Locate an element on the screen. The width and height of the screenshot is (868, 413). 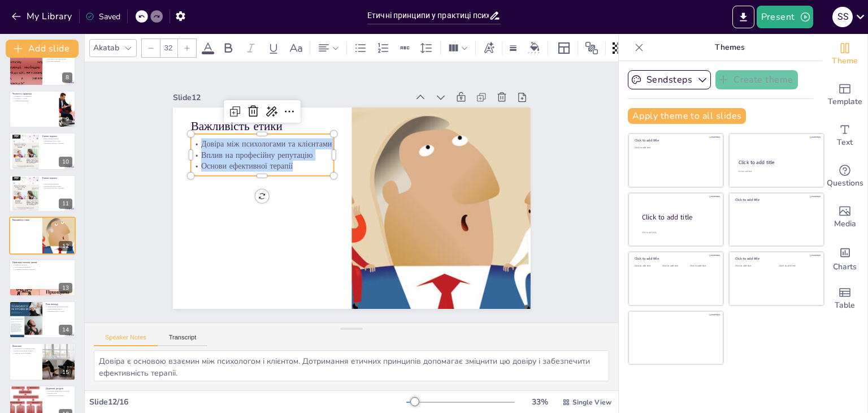
span: Text is located at coordinates (845, 143).